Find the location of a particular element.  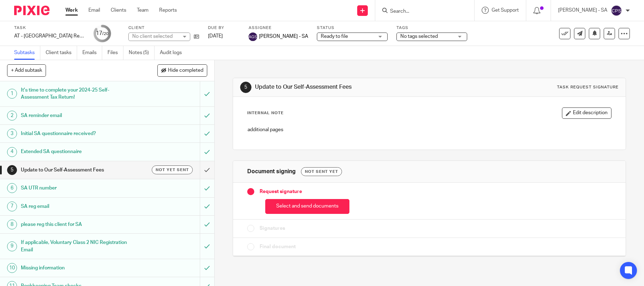

div: 6 is located at coordinates (12, 188).